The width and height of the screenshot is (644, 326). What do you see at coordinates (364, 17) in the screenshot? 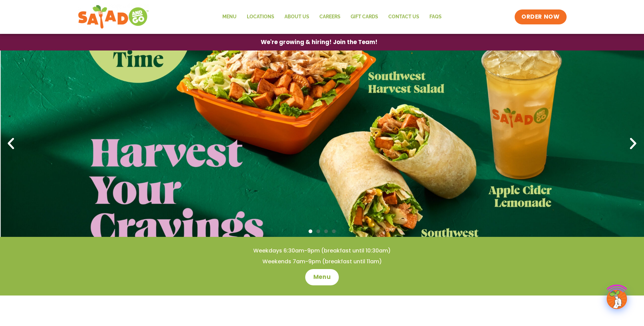
I see `a: GIFT CARDS` at bounding box center [364, 17].